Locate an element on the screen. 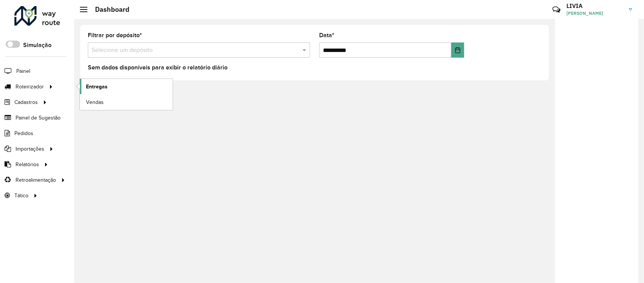  h3: LIVIA is located at coordinates (594, 6).